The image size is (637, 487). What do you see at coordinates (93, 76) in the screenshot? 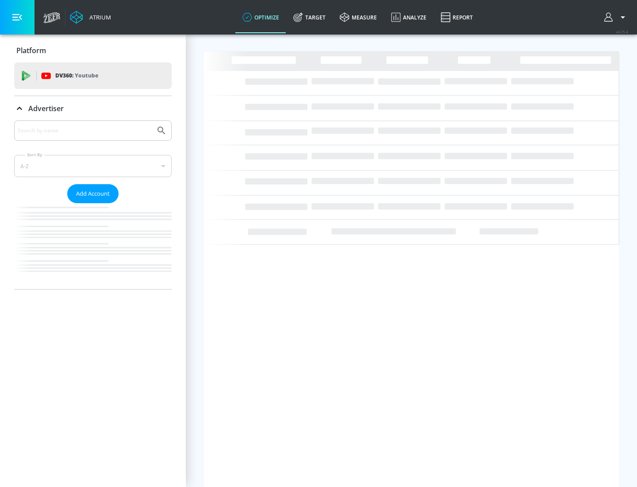
I see `div: DV360: Youtube` at bounding box center [93, 76].